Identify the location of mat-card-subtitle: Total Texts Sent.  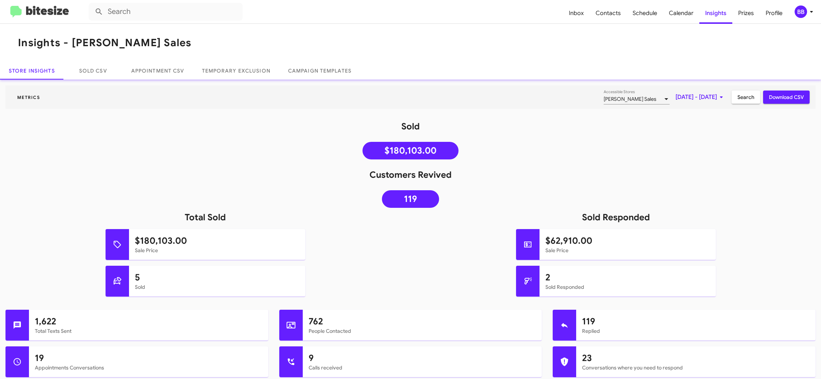
(148, 331).